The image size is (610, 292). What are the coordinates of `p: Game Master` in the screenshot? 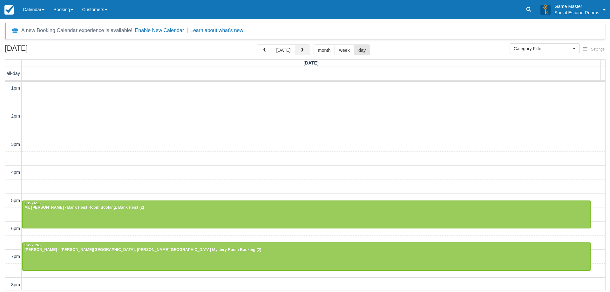 It's located at (577, 6).